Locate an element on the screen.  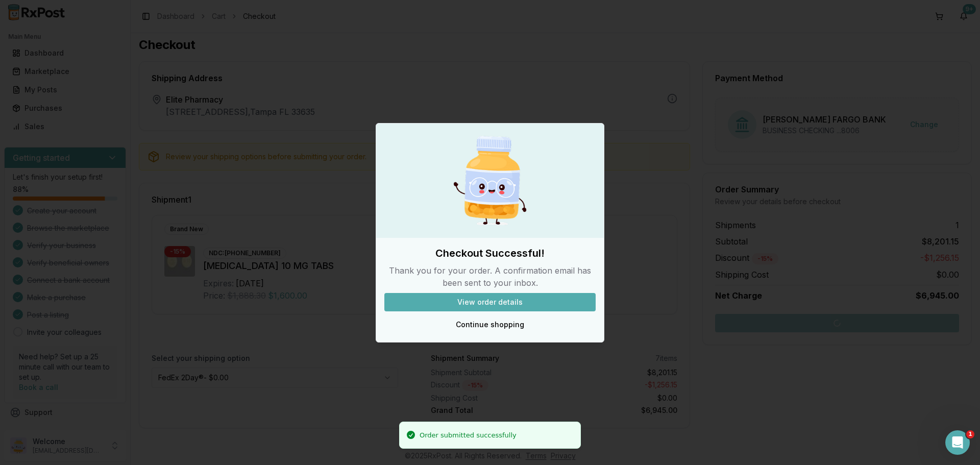
p: Thank you for your order. A confirmation email has been sent to your inbox. is located at coordinates (490, 276).